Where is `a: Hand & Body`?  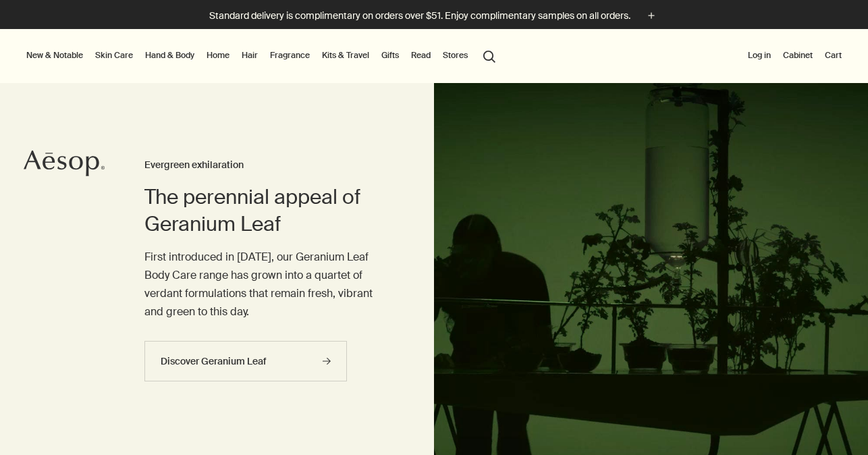 a: Hand & Body is located at coordinates (169, 56).